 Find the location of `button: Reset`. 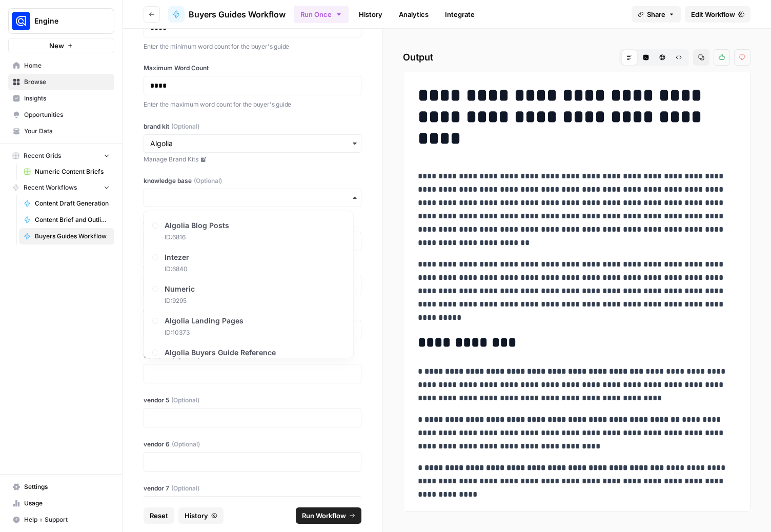

button: Reset is located at coordinates (159, 516).